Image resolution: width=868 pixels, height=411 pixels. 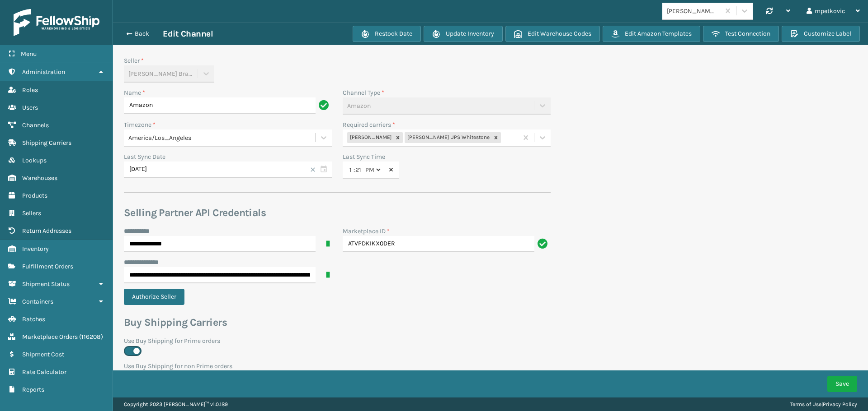 I want to click on label: Last Sync Time, so click(x=364, y=157).